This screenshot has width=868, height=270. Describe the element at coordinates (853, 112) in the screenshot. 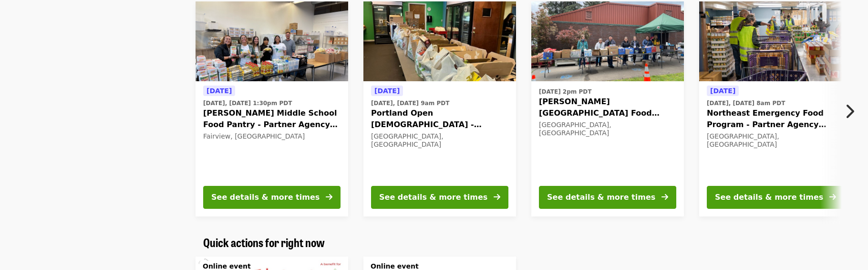

I see `button: Next item` at that location.